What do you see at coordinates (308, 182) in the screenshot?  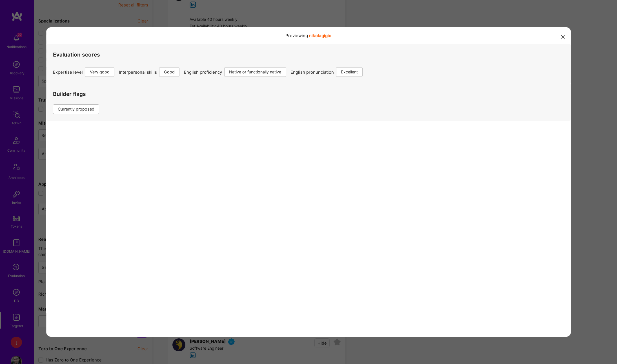 I see `div: modal` at bounding box center [308, 182].